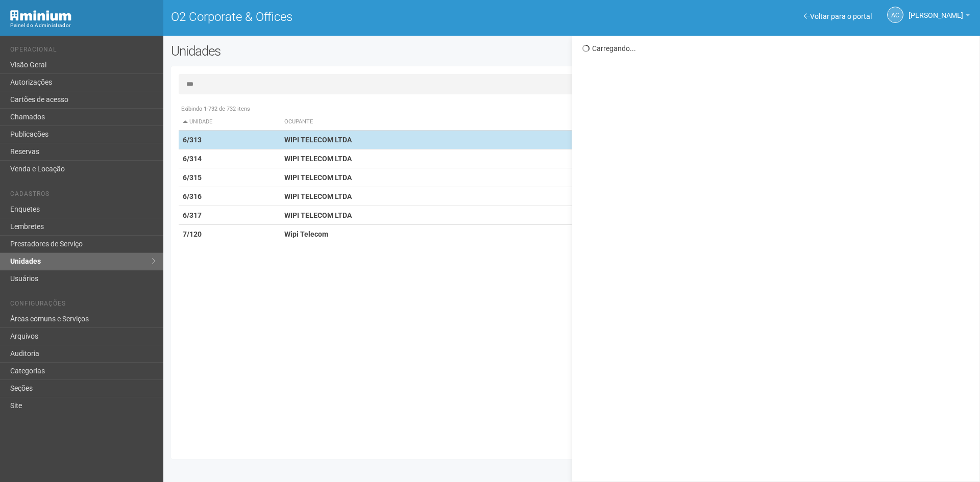 The image size is (980, 482). Describe the element at coordinates (306, 234) in the screenshot. I see `strong: Wipi Telecom` at that location.